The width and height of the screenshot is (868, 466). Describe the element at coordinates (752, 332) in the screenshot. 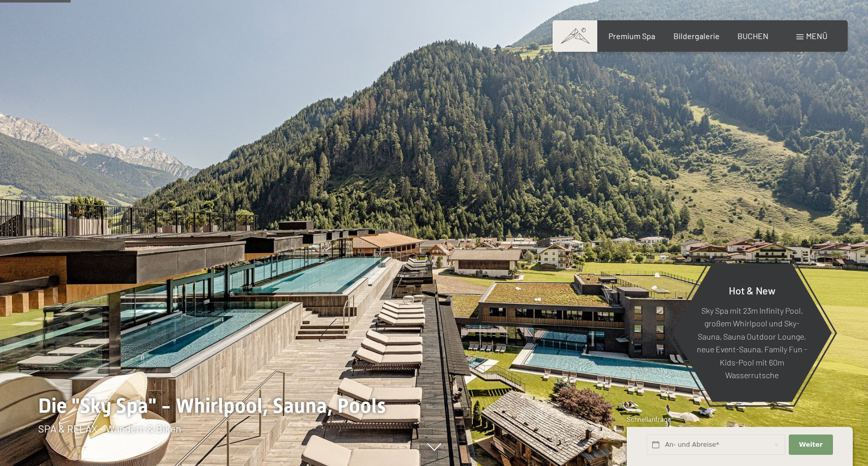

I see `a: Hot & New Sky Spa mit 23m Infinity Pool, großem Whirlpool und Sky-Sauna, Sauna Outdoor Lounge, ne...` at that location.